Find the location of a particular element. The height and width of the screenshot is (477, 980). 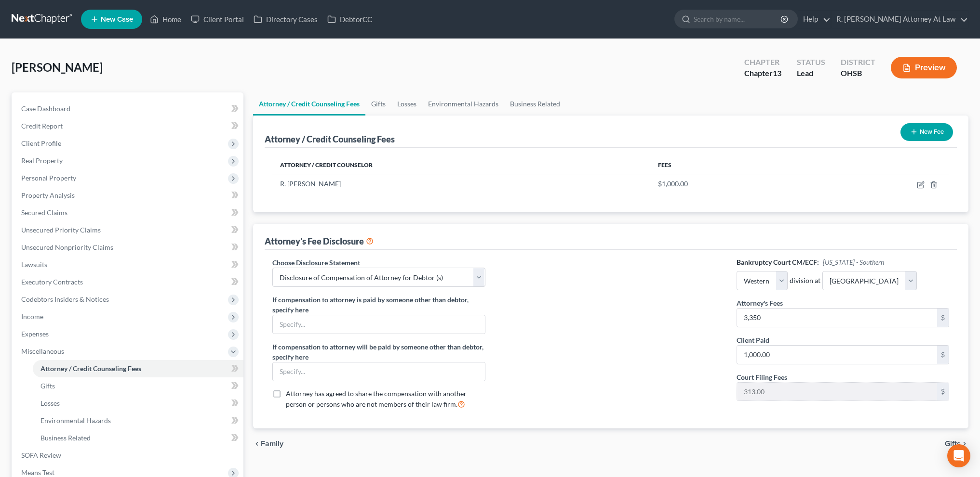

a: Home is located at coordinates (165, 19).